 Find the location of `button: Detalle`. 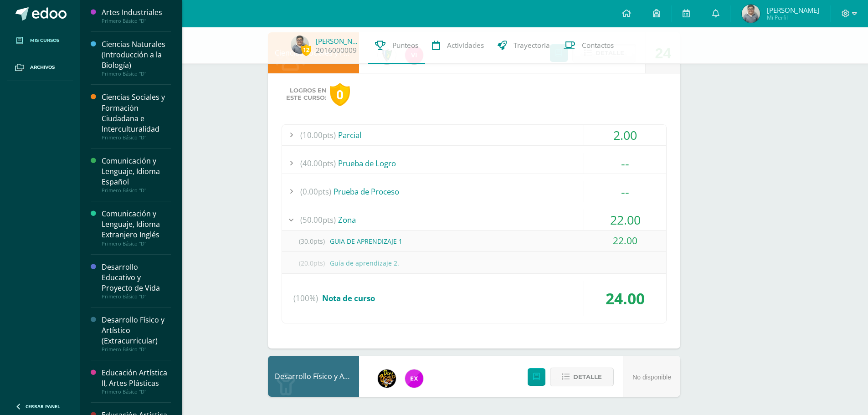

button: Detalle is located at coordinates (582, 377).